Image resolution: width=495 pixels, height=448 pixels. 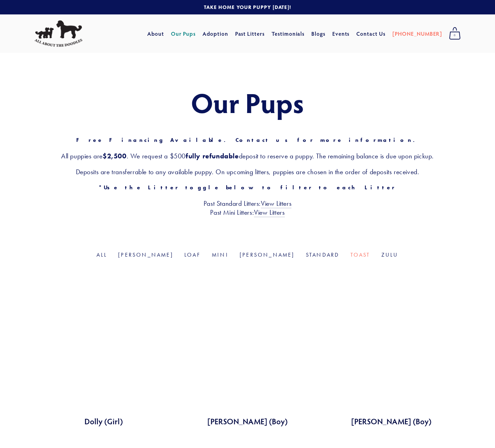 What do you see at coordinates (220, 255) in the screenshot?
I see `a: Mini` at bounding box center [220, 255].